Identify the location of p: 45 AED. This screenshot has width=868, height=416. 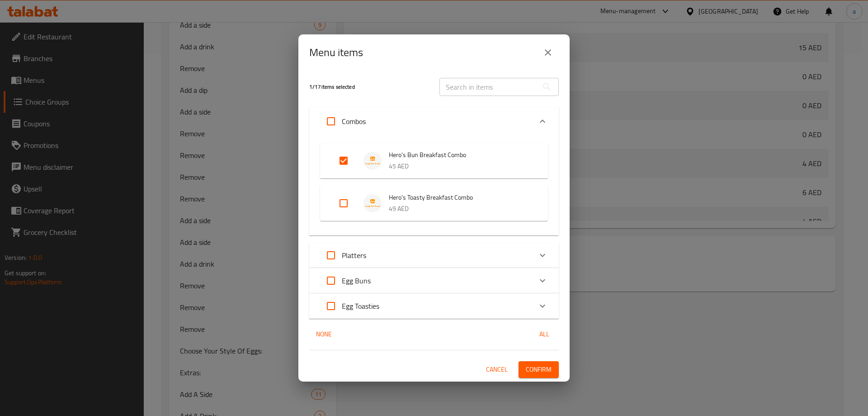
(459, 166).